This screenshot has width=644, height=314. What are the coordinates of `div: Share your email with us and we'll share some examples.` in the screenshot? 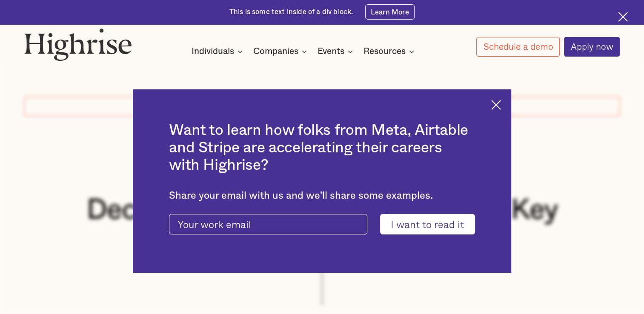 It's located at (322, 196).